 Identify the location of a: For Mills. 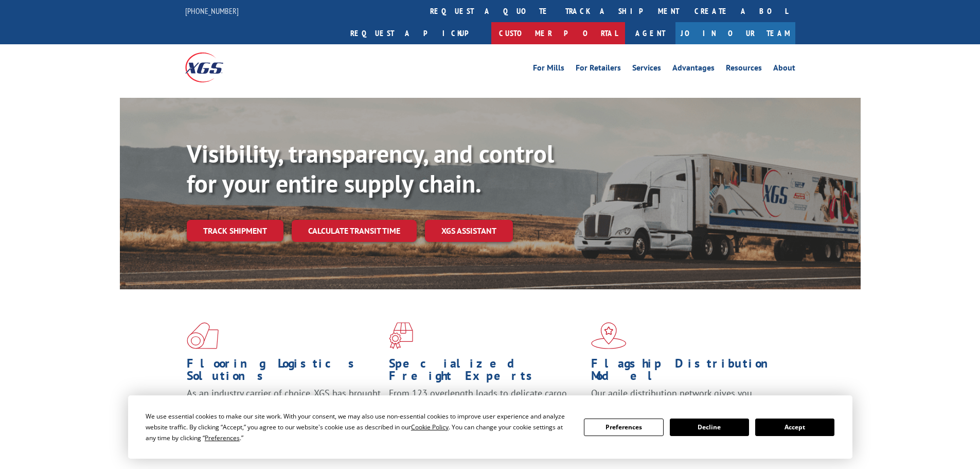
(548, 69).